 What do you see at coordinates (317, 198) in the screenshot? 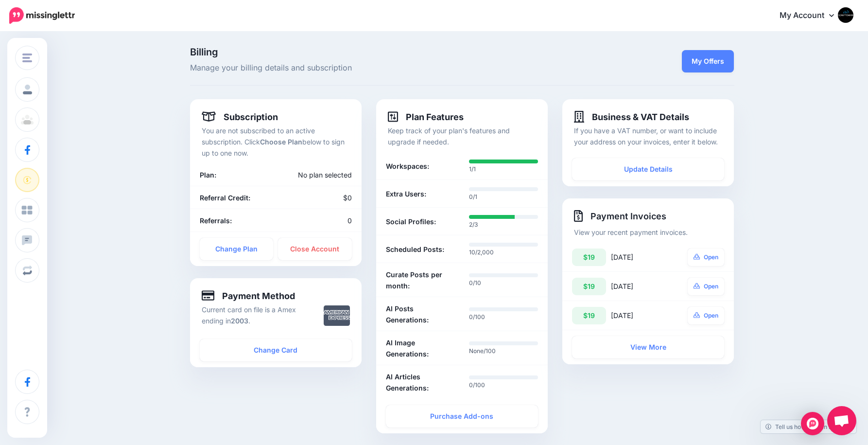
I see `div: $0` at bounding box center [317, 198].